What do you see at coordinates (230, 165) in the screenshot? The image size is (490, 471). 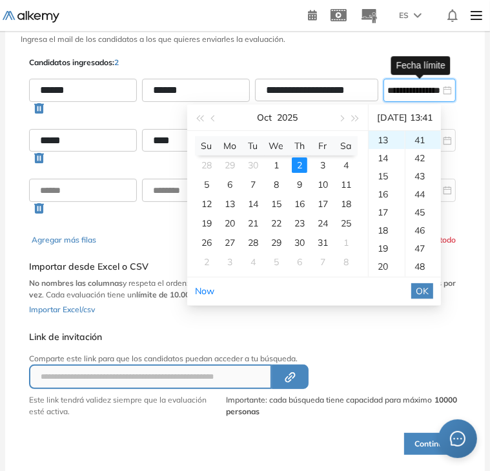 I see `td: 2025-09-29` at bounding box center [230, 165].